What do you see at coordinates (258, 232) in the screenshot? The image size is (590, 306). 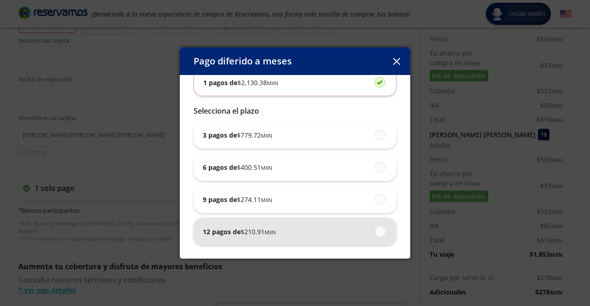 I see `span: $ 210.91` at bounding box center [258, 232].